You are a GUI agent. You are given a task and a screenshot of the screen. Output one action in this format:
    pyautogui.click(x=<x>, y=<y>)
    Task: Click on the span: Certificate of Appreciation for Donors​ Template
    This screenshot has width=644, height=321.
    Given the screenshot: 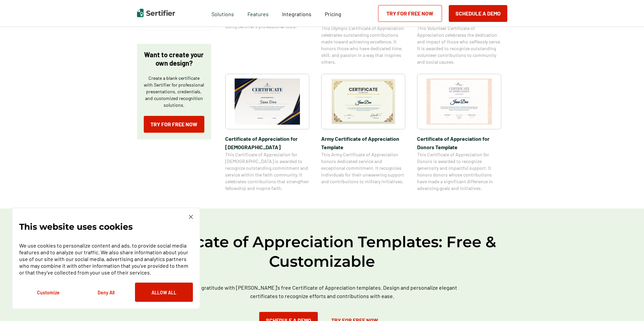 What is the action you would take?
    pyautogui.click(x=459, y=143)
    